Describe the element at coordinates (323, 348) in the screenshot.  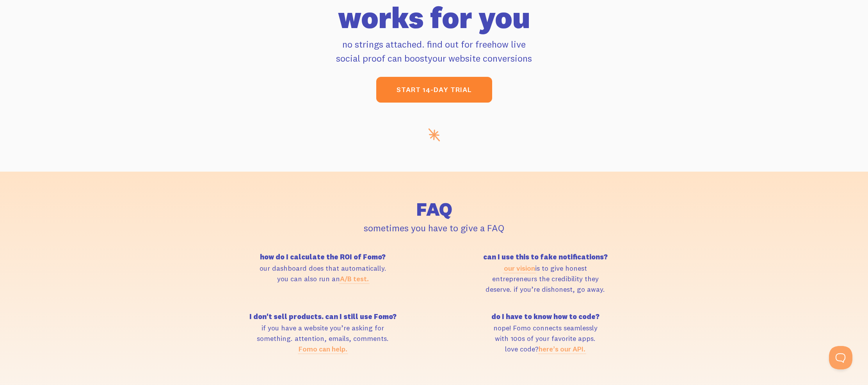
I see `a: Fomo can help.` at that location.